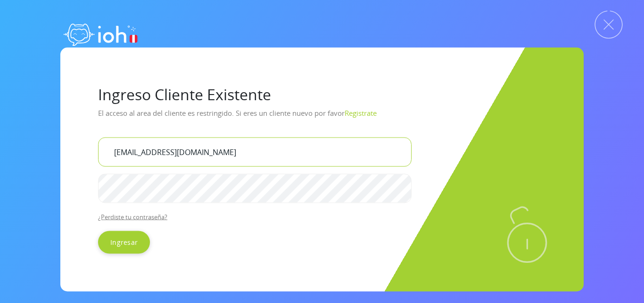  Describe the element at coordinates (254, 152) in the screenshot. I see `input: Tu correo` at that location.